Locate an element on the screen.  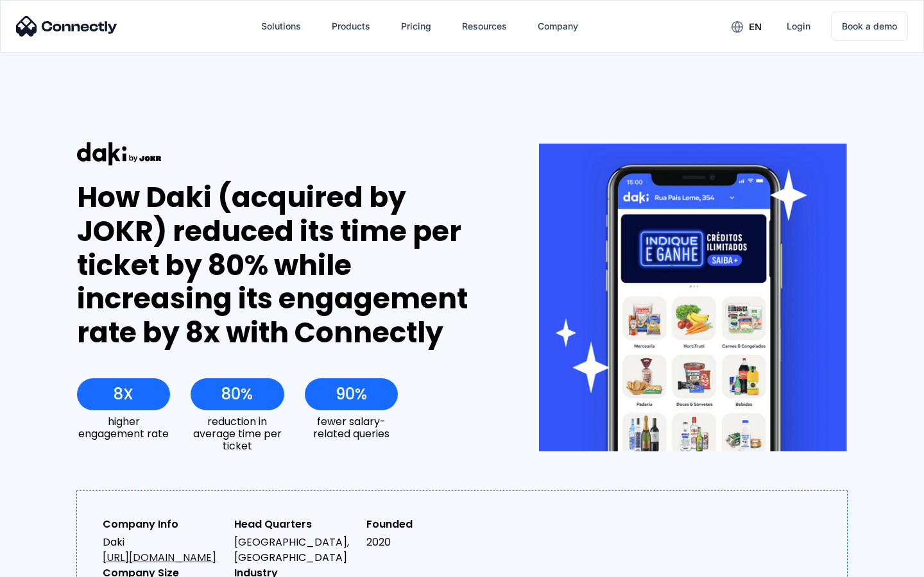
div: Company Info is located at coordinates (163, 524).